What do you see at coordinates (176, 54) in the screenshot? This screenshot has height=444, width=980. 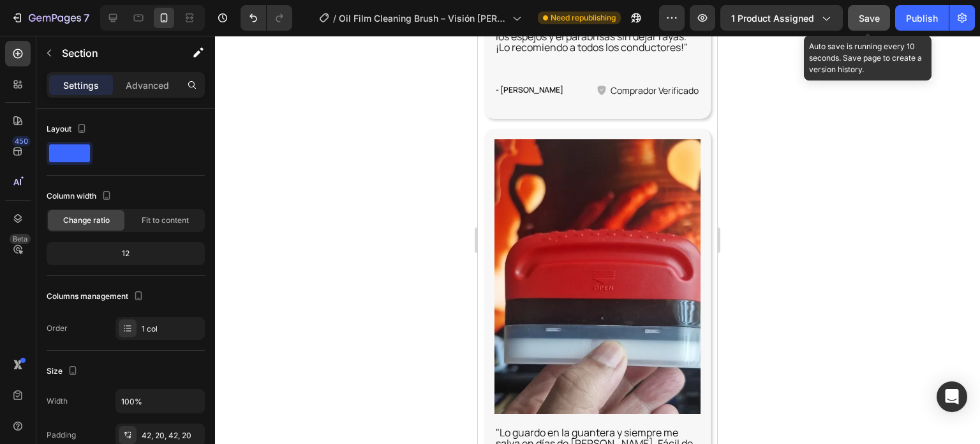 I see `span: Comprador Verificado` at bounding box center [176, 54].